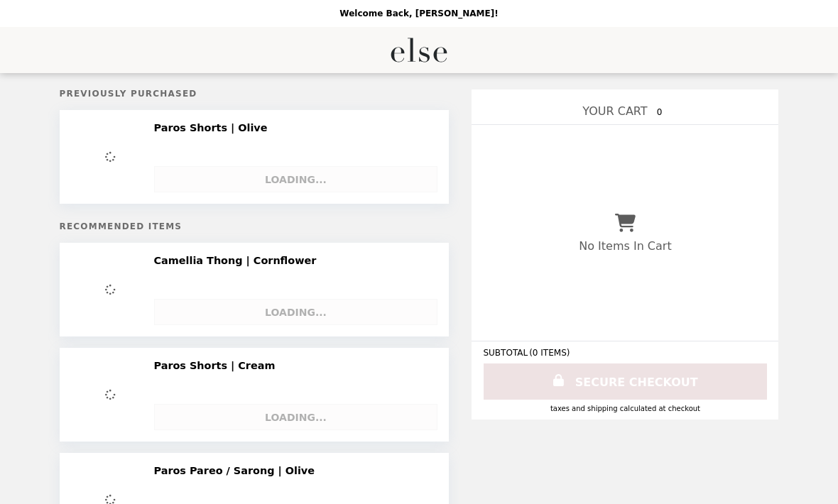  I want to click on h5: Recommended Items, so click(254, 226).